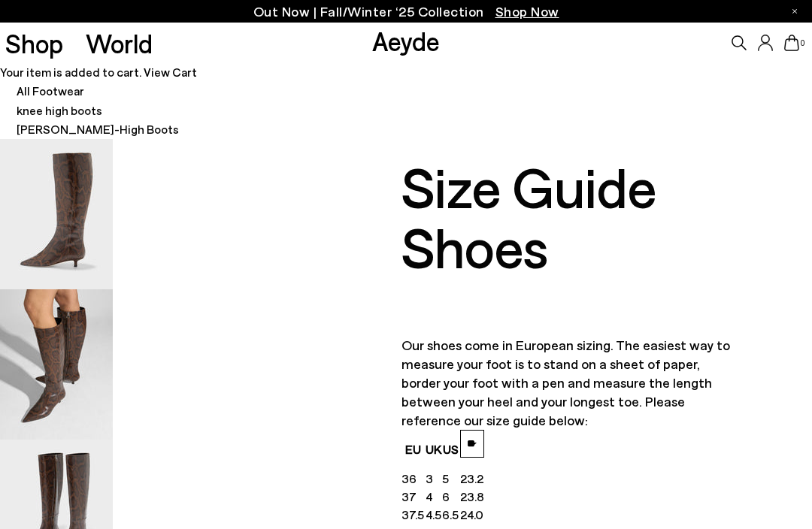 The image size is (812, 529). I want to click on td: 5, so click(451, 479).